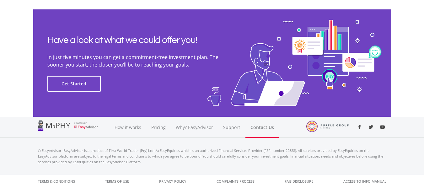 The width and height of the screenshot is (424, 188). What do you see at coordinates (262, 127) in the screenshot?
I see `a: Contact Us` at bounding box center [262, 127].